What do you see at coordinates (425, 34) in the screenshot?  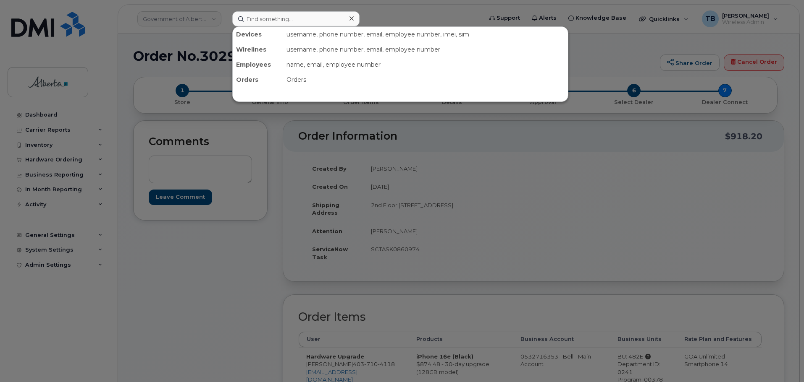 I see `div: username, phone number, email, employee number, imei, sim` at bounding box center [425, 34].